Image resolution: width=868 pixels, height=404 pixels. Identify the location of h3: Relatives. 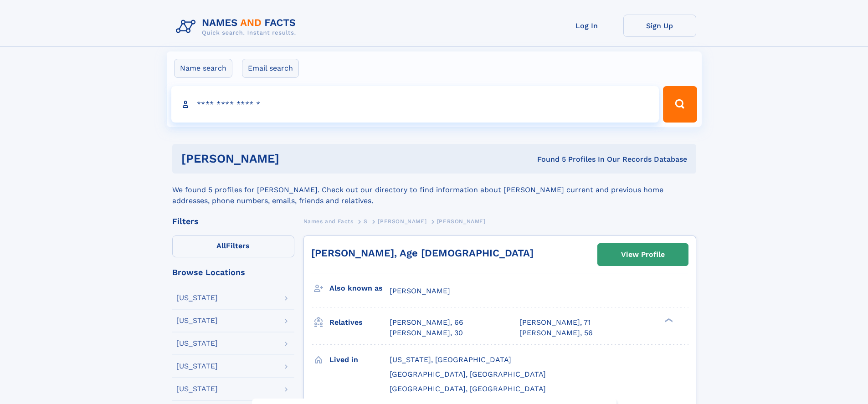
(359, 322).